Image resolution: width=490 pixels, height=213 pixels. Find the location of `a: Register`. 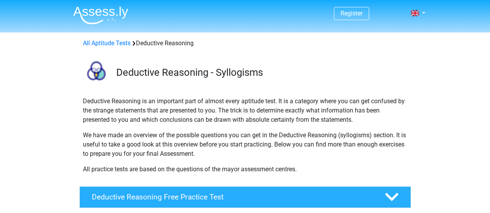

a: Register is located at coordinates (351, 13).